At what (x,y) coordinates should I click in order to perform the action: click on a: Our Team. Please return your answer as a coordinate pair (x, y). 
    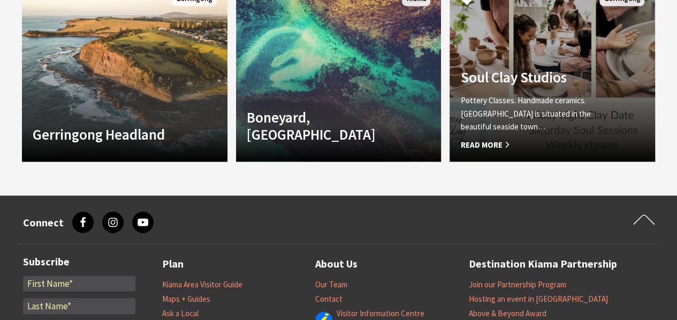
    Looking at the image, I should click on (331, 284).